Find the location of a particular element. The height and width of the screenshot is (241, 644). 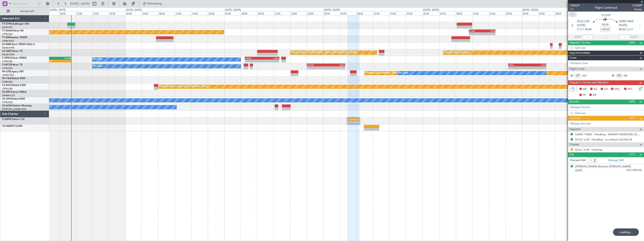

span: AC is located at coordinates (595, 89).